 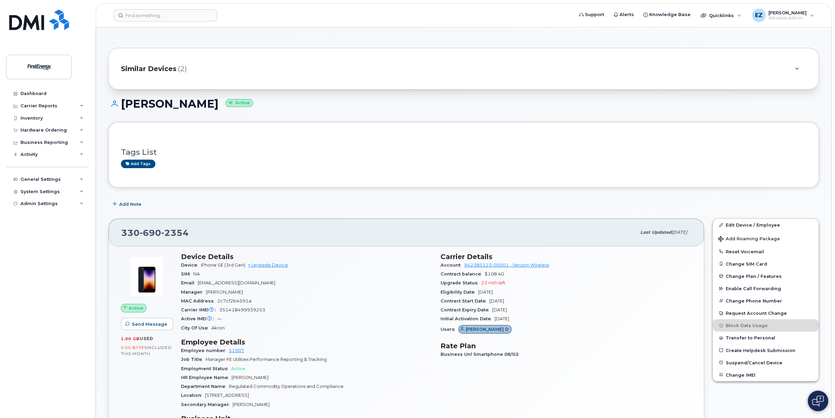 I want to click on span: Initial Activation Date, so click(x=467, y=318).